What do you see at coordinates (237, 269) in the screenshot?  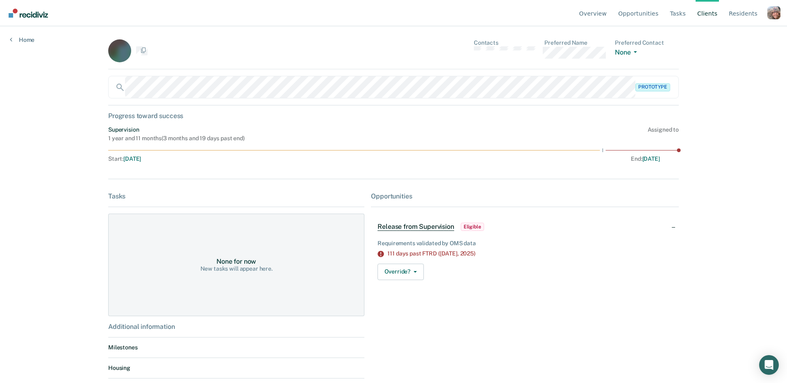 I see `div: New tasks will appear here.` at bounding box center [237, 269].